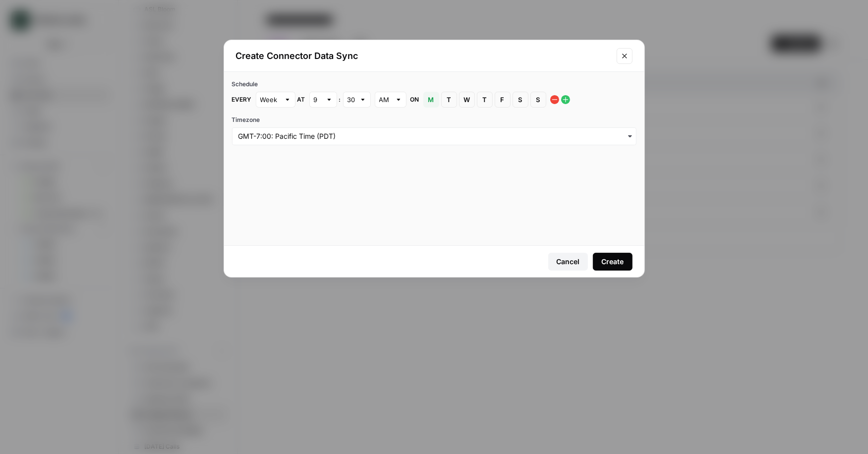  I want to click on label: Timezone, so click(434, 120).